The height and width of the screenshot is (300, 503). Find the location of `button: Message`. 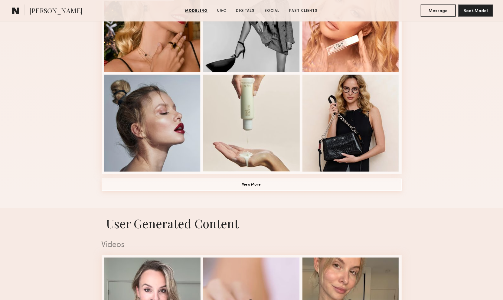

button: Message is located at coordinates (438, 11).